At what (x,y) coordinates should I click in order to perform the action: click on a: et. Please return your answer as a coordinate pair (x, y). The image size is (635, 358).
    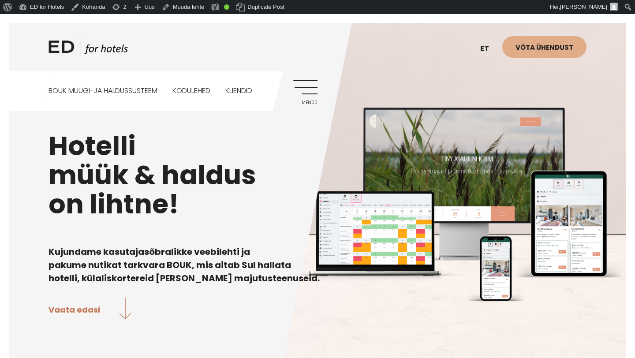
    Looking at the image, I should click on (489, 49).